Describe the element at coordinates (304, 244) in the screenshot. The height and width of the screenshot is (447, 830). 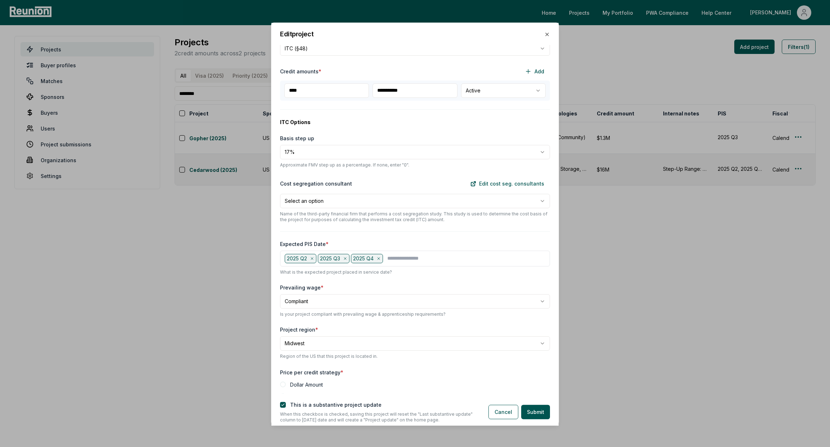
I see `label: Expected PIS Date` at that location.